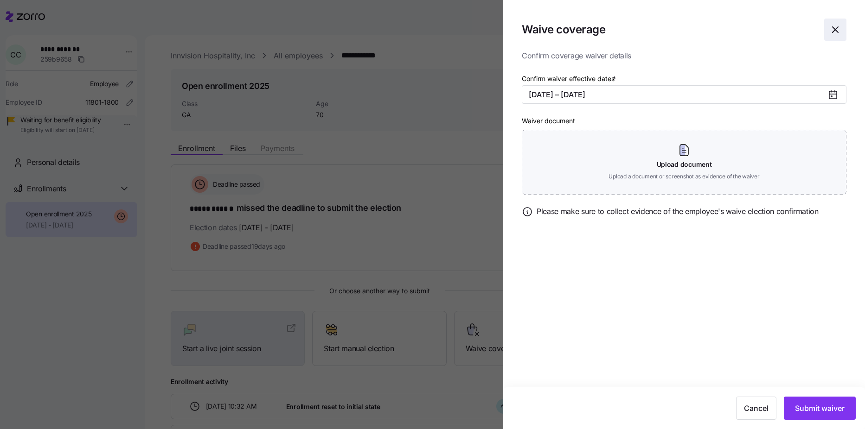  What do you see at coordinates (548, 121) in the screenshot?
I see `label: Waiver document` at bounding box center [548, 121].